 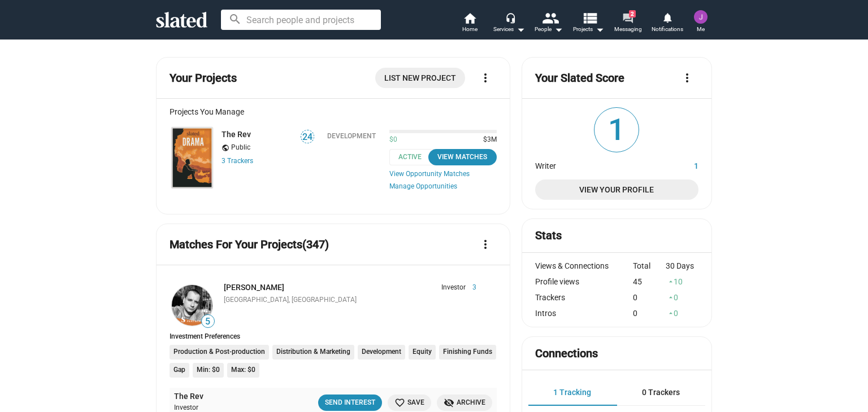 I want to click on img: The Rev, so click(x=192, y=157).